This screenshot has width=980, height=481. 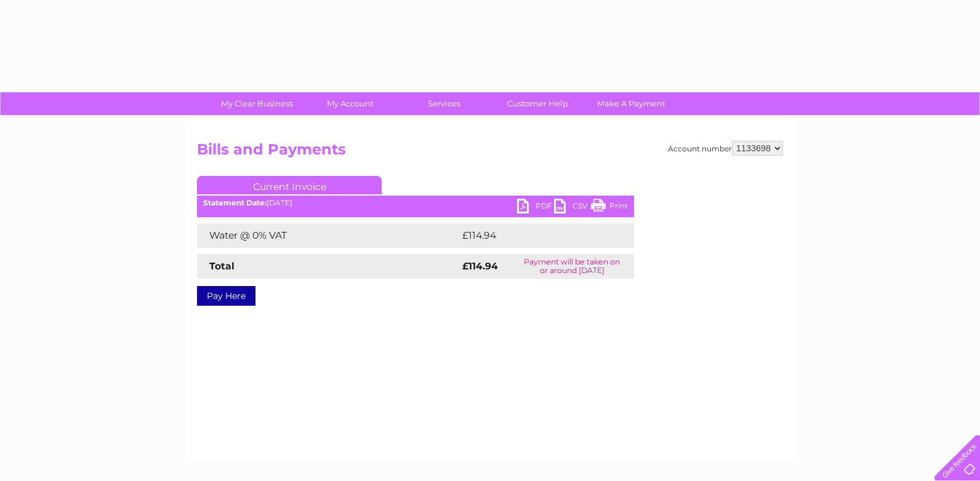 What do you see at coordinates (536, 208) in the screenshot?
I see `a: PDF` at bounding box center [536, 208].